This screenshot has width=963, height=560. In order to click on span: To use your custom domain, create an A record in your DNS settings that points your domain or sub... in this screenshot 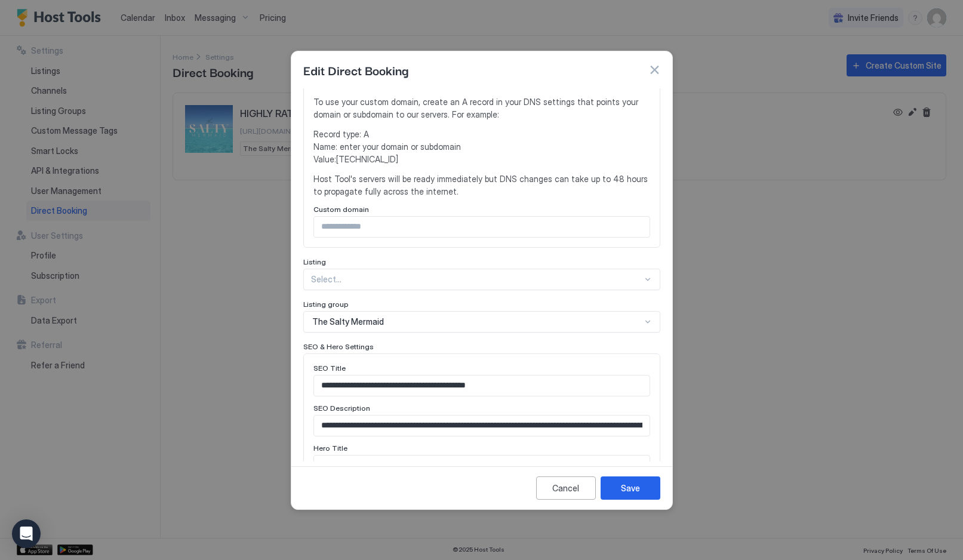, I will do `click(482, 108)`.